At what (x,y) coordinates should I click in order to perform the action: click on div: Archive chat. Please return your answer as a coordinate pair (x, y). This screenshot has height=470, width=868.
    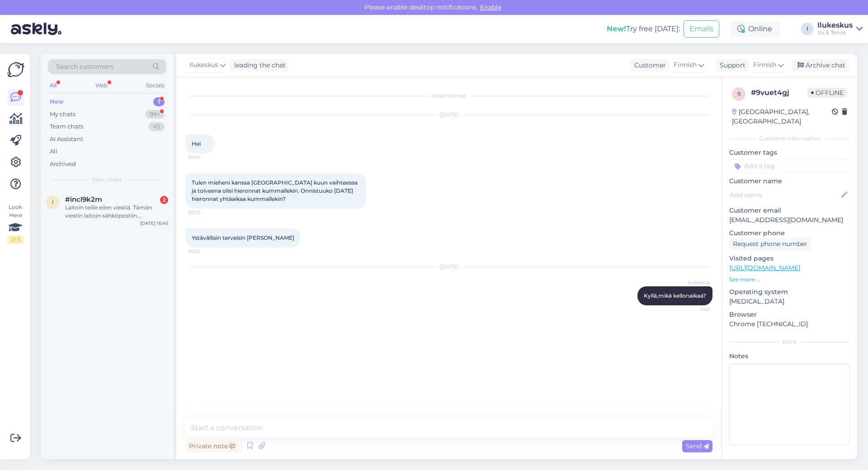
    Looking at the image, I should click on (821, 65).